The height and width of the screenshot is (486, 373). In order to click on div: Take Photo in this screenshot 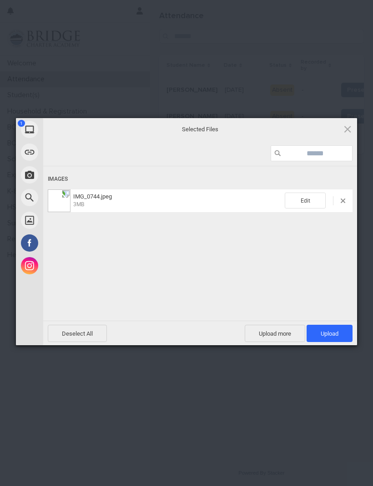, I will do `click(70, 175)`.